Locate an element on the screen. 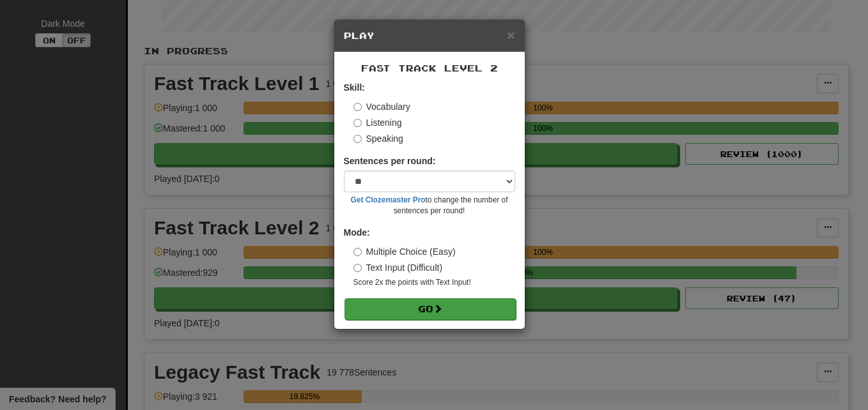 The width and height of the screenshot is (868, 410). input: Vocabulary is located at coordinates (357, 106).